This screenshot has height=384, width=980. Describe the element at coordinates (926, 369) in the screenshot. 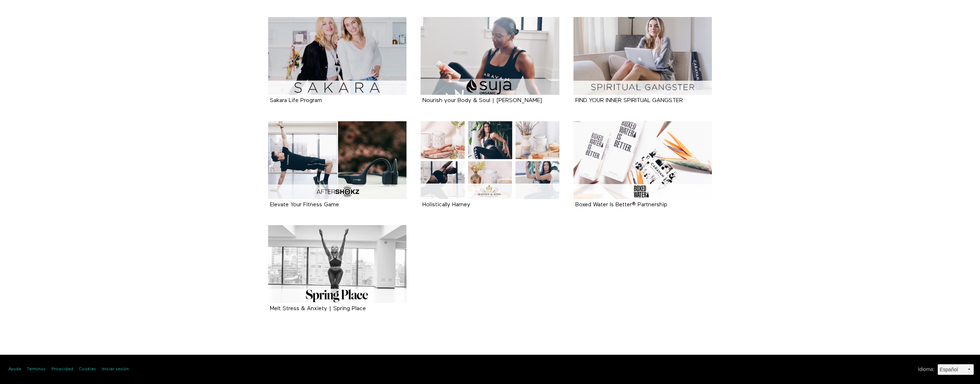

I see `label: Idioma :` at that location.